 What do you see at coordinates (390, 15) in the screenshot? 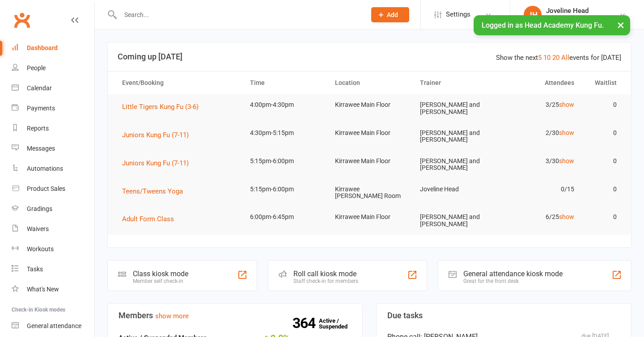
I see `button: Add` at bounding box center [390, 15].